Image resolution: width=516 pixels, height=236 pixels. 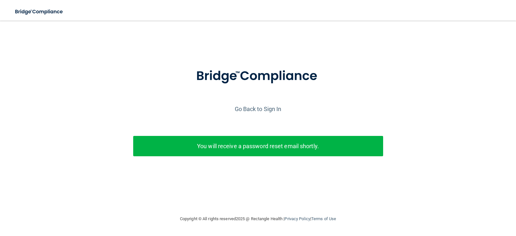 I want to click on a: Go Back to Sign In, so click(x=258, y=109).